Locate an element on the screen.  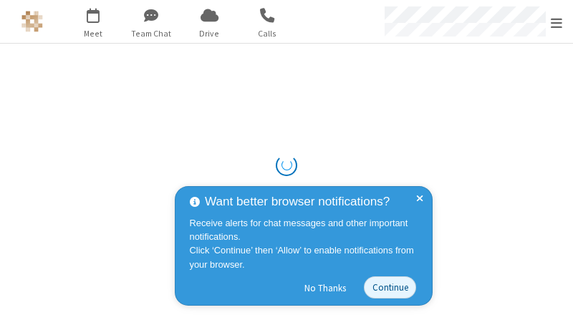
span: Meet is located at coordinates (93, 34).